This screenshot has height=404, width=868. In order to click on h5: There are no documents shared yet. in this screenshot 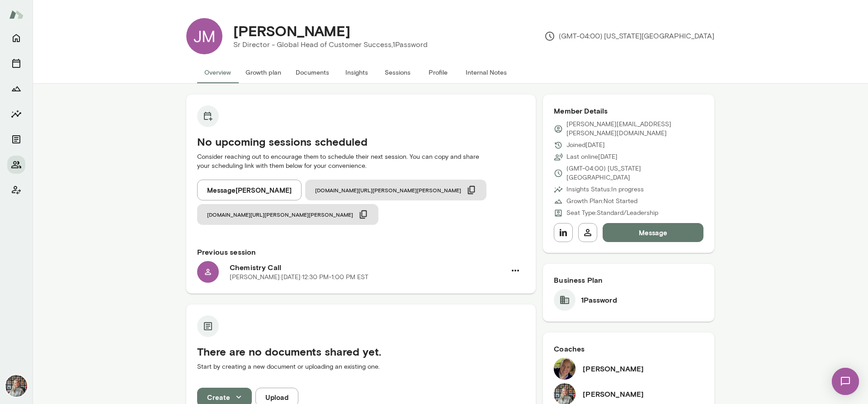, I will do `click(361, 351)`.